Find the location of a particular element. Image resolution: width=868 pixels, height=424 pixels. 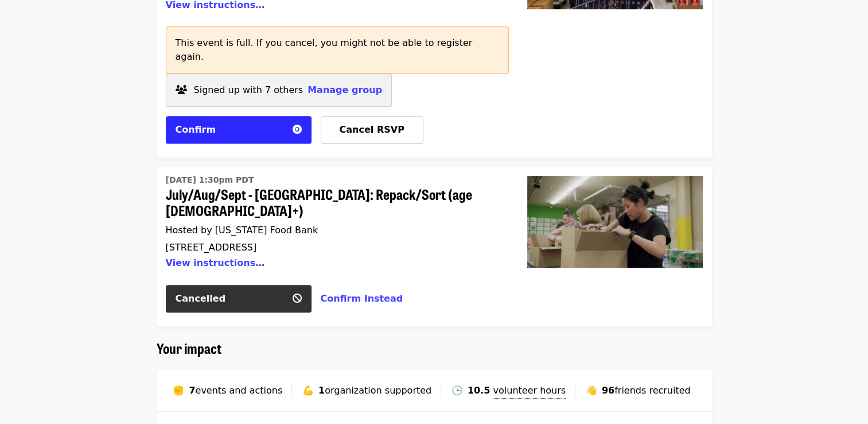

i: users icon is located at coordinates (181, 90).